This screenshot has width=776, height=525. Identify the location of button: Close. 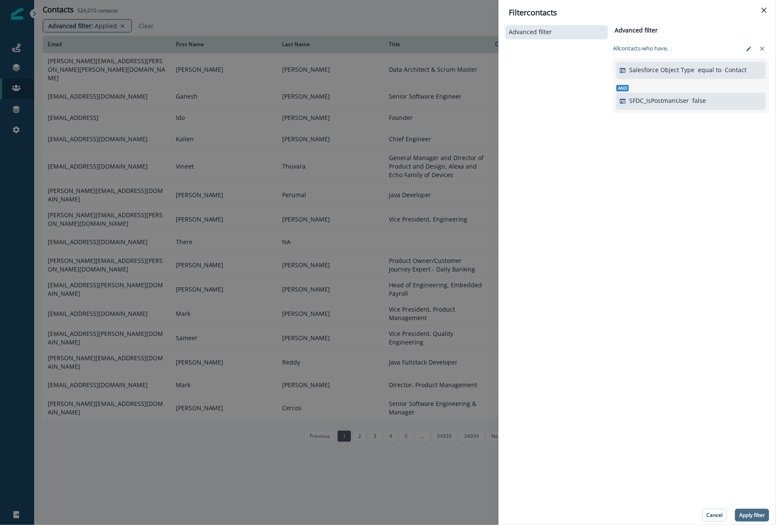
(764, 10).